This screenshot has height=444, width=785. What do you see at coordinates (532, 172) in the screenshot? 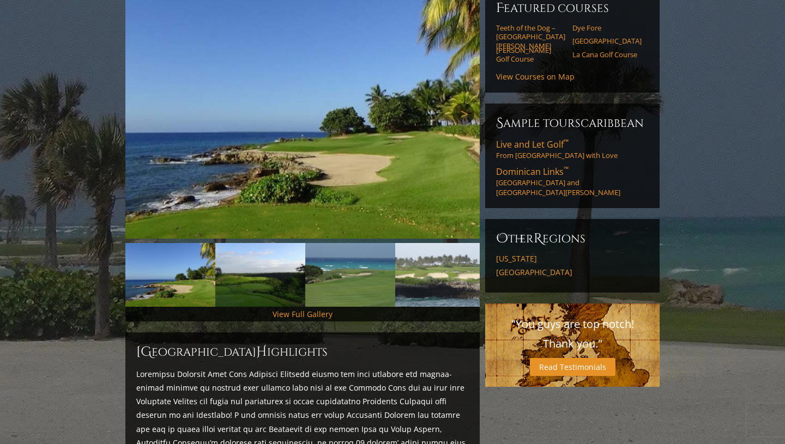
I see `span: Dominican Links` at bounding box center [532, 172].